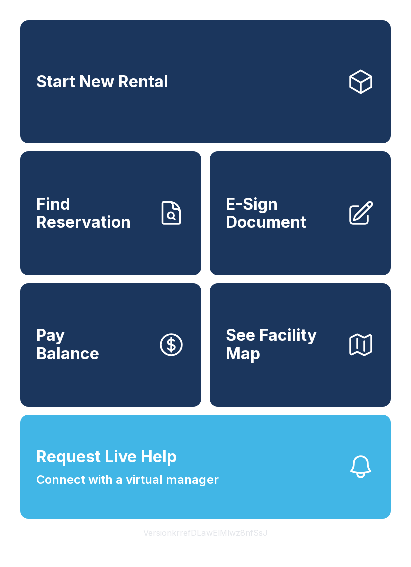 This screenshot has width=411, height=567. Describe the element at coordinates (111, 213) in the screenshot. I see `a: Find Reservation` at that location.